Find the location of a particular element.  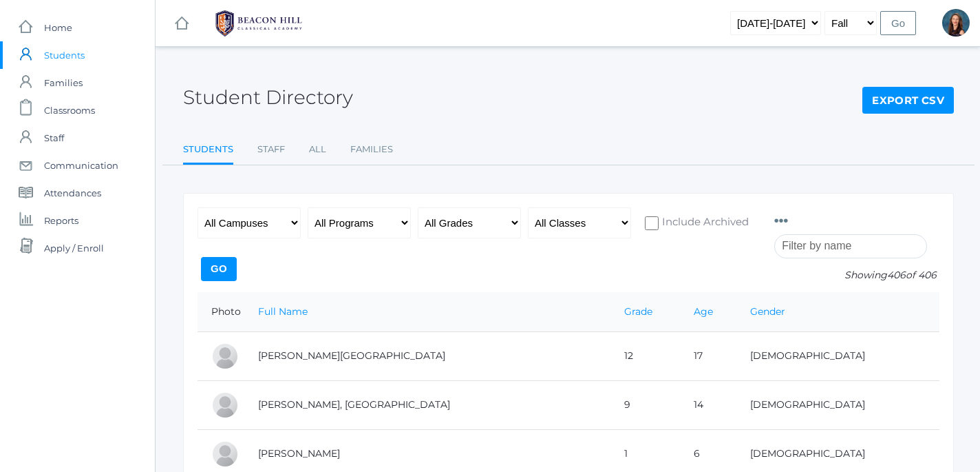

div: Dominic Abrea is located at coordinates (225, 454).